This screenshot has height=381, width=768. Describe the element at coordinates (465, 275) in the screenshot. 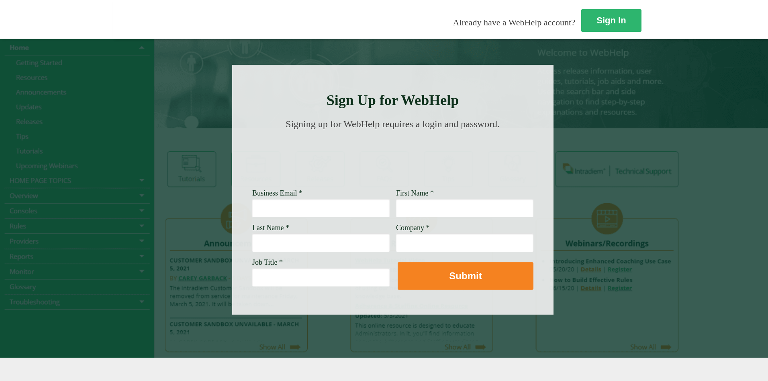

I see `strong: Submit` at that location.